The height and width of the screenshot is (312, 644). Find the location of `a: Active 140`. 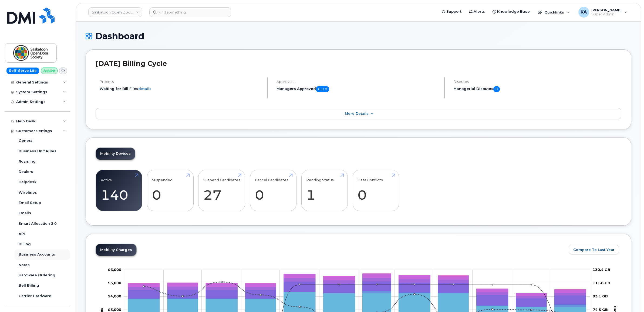

a: Active 140 is located at coordinates (119, 191).